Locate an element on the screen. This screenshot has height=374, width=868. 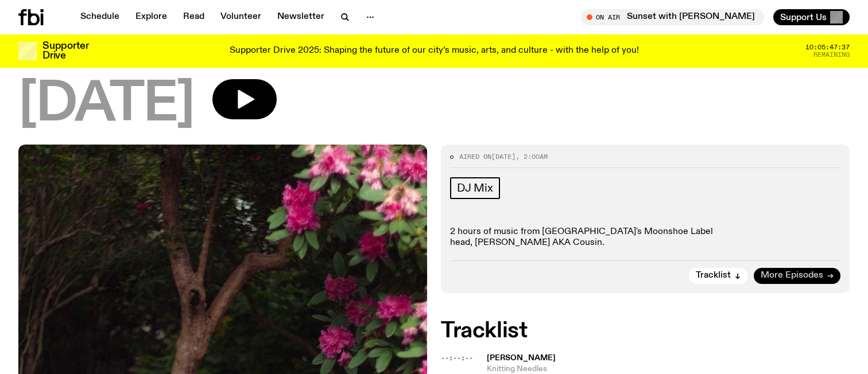
span: DJ Mix is located at coordinates (474, 188).